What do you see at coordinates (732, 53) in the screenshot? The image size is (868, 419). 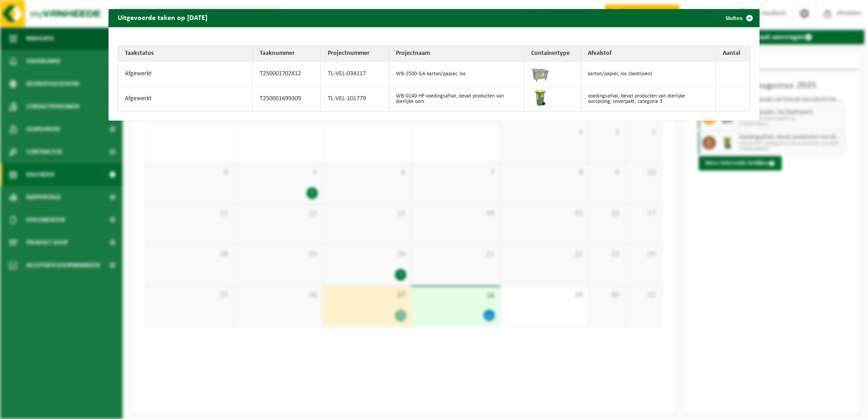 I see `th: Aantal` at bounding box center [732, 53].